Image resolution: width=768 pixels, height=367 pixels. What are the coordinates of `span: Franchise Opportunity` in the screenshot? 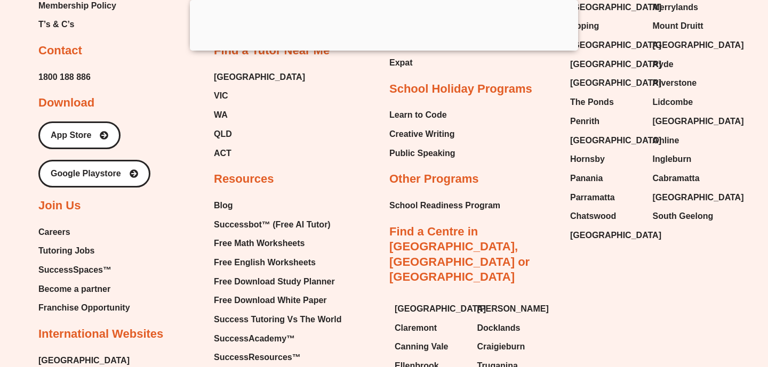 It's located at (84, 308).